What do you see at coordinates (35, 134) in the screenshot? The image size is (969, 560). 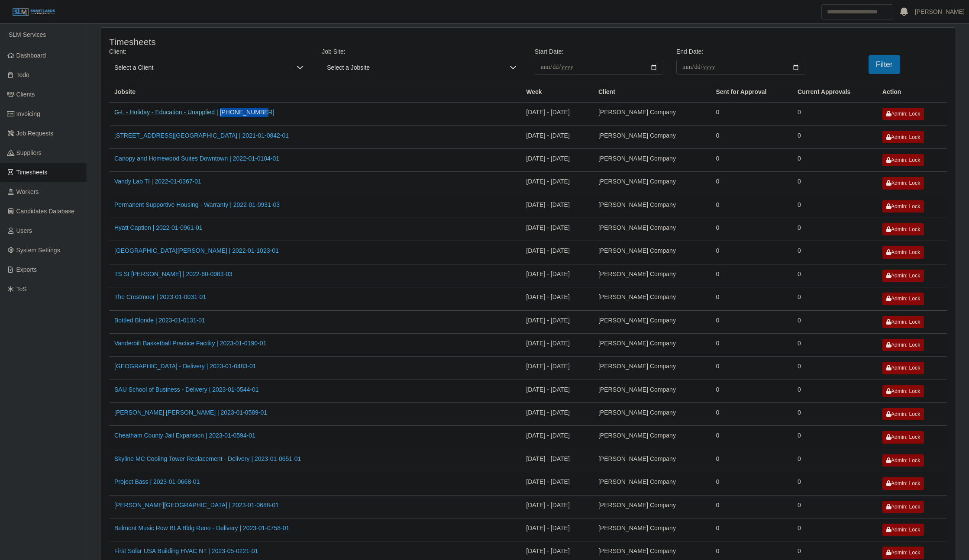 I see `span: Job Requests` at bounding box center [35, 134].